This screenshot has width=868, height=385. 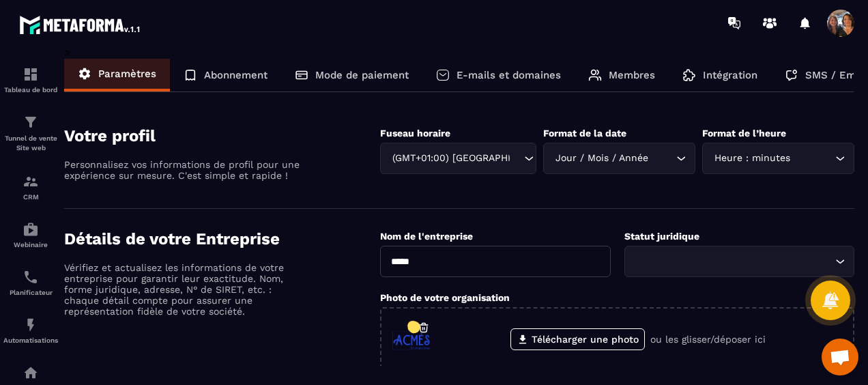 What do you see at coordinates (31, 144) in the screenshot?
I see `p: Tunnel de vente Site web` at bounding box center [31, 144].